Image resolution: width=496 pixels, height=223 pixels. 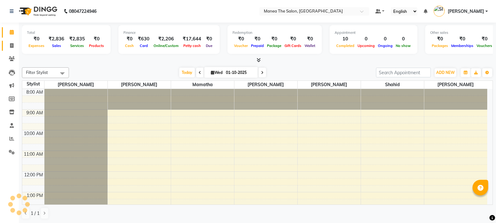 I want to click on span: Prepaid, so click(x=257, y=46).